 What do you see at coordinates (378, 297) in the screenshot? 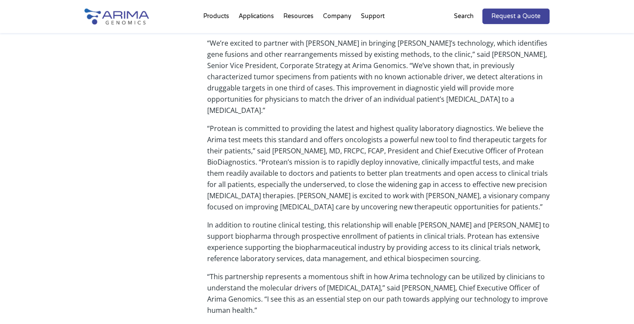
I see `p: “This partnership represents a momentous shift in how Arima technology can be utilized by clinici...` at bounding box center [378, 297].